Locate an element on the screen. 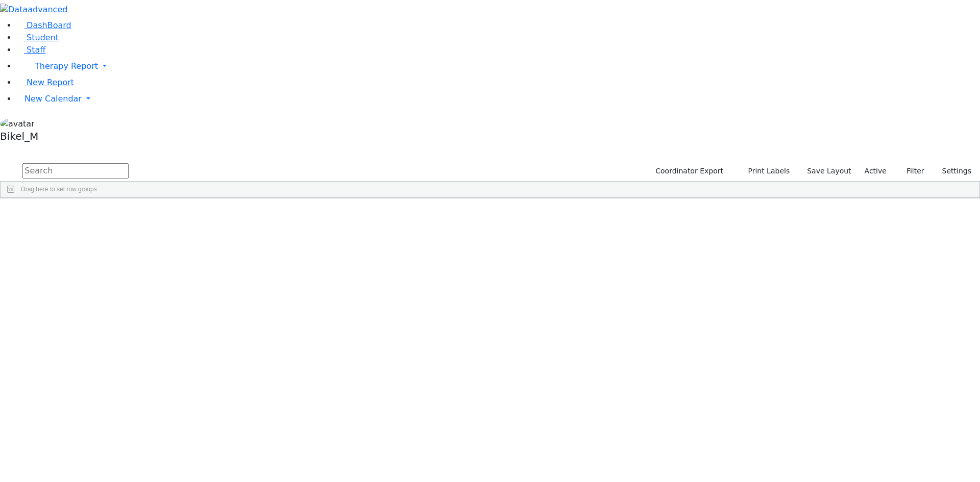  a: New Report is located at coordinates (45, 82).